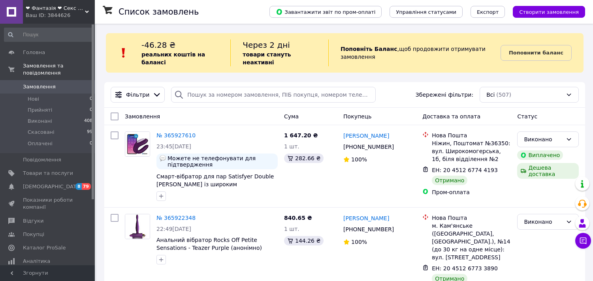 This screenshot has height=281, width=593. Describe the element at coordinates (176, 136) in the screenshot. I see `a: № 365927610` at that location.